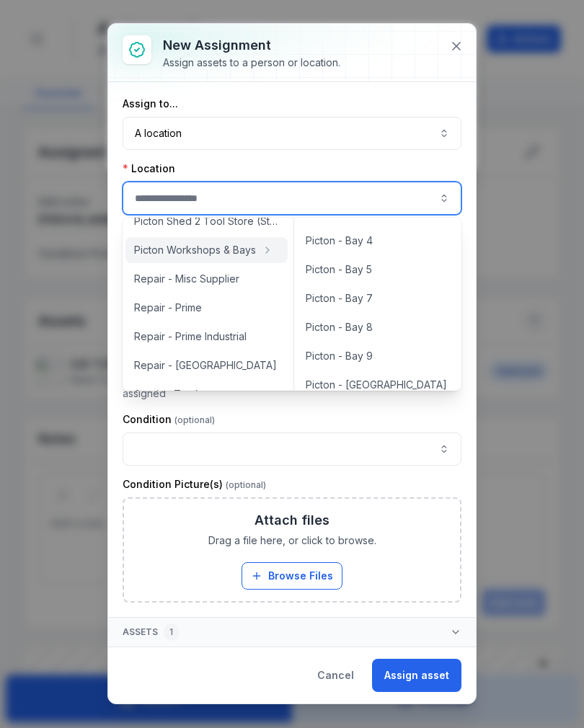 The height and width of the screenshot is (728, 584). Describe the element at coordinates (339, 270) in the screenshot. I see `span: Picton - Bay 5` at that location.